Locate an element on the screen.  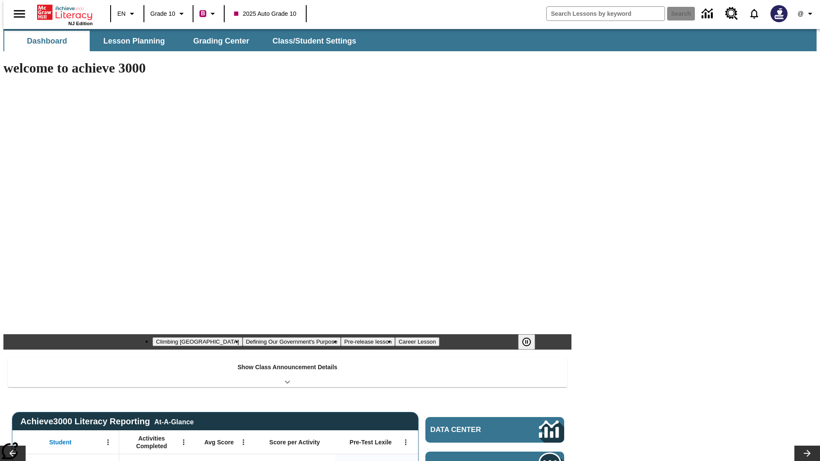
a: Home is located at coordinates (65, 12).